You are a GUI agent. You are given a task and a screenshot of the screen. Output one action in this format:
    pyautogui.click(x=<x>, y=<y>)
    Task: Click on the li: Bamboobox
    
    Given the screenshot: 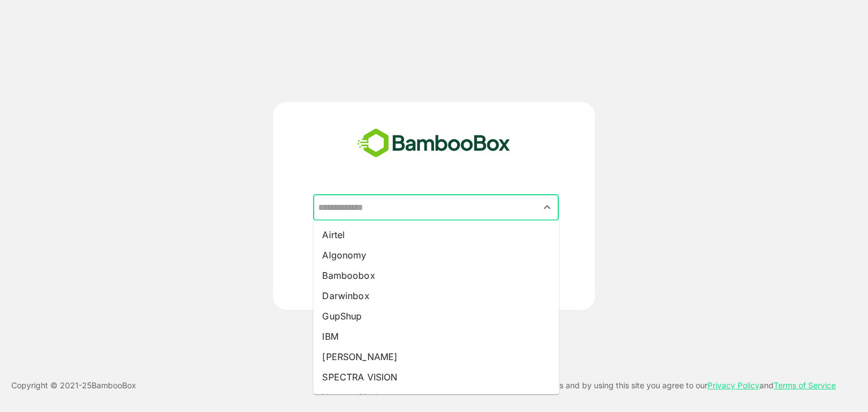 What is the action you would take?
    pyautogui.click(x=435, y=276)
    